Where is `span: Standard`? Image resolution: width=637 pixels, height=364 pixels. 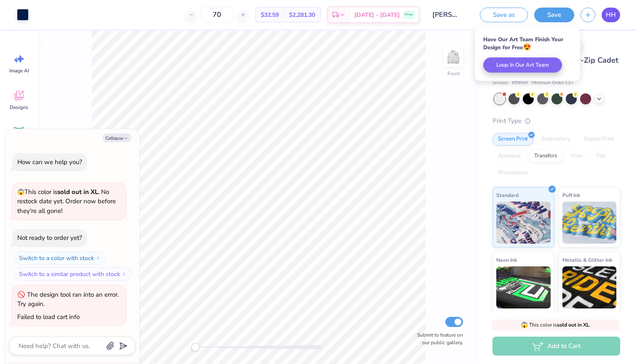
span: Standard is located at coordinates (507, 195).